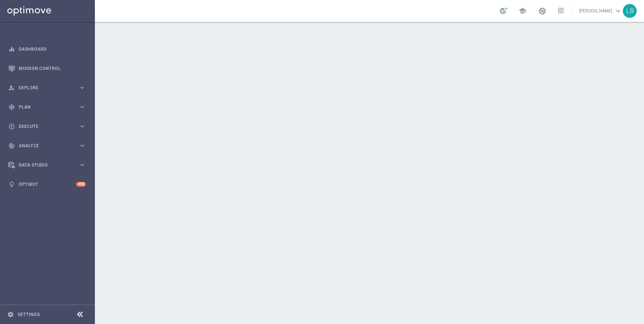 The width and height of the screenshot is (644, 324). Describe the element at coordinates (47, 49) in the screenshot. I see `div: equalizer Dashboard` at that location.